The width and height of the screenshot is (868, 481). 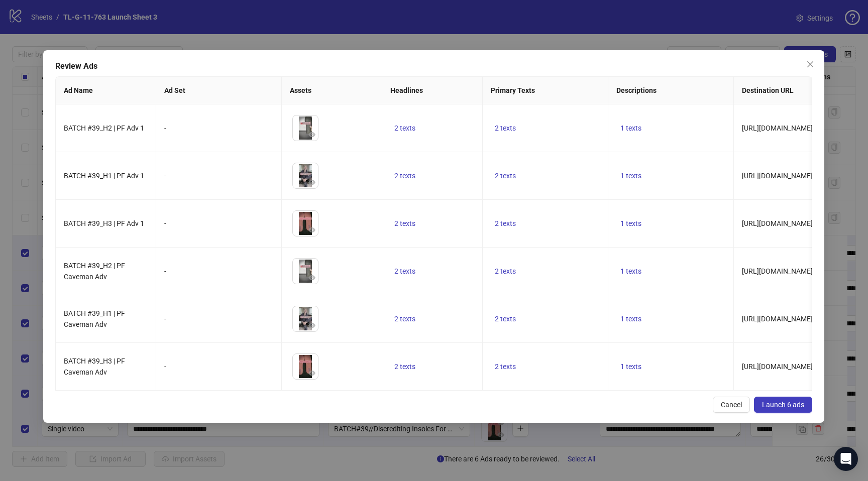 What do you see at coordinates (95, 367) in the screenshot?
I see `span: BATCH #39_H3 | PF Caveman Adv` at bounding box center [95, 367].